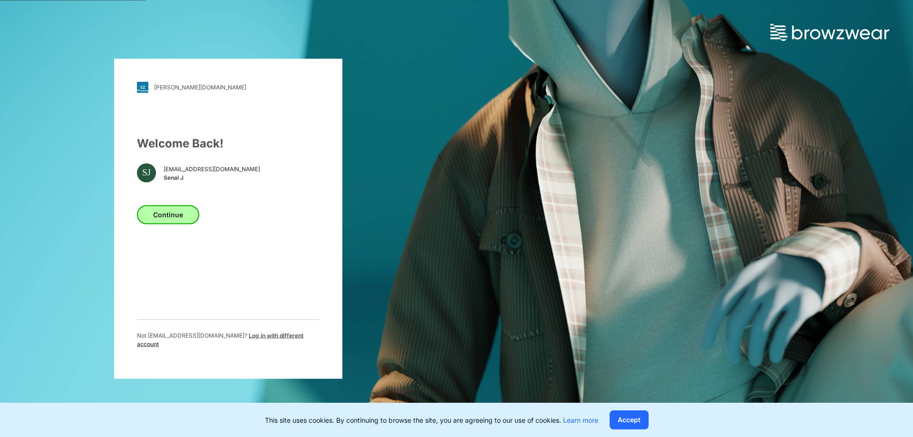 The width and height of the screenshot is (913, 437). What do you see at coordinates (431, 420) in the screenshot?
I see `p: This site uses cookies. By continuing to browse the site, you are agreeing to our use of cookies.` at bounding box center [431, 420].